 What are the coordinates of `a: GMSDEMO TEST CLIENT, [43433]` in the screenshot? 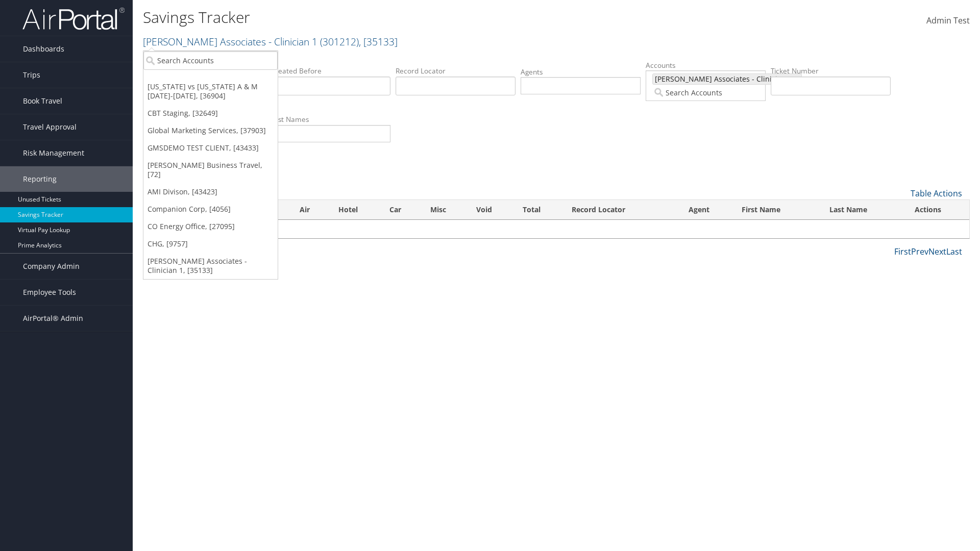 It's located at (210, 148).